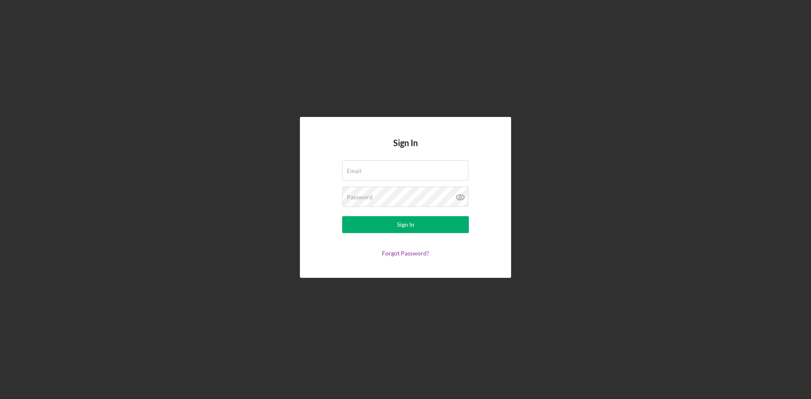  I want to click on label: Password, so click(360, 197).